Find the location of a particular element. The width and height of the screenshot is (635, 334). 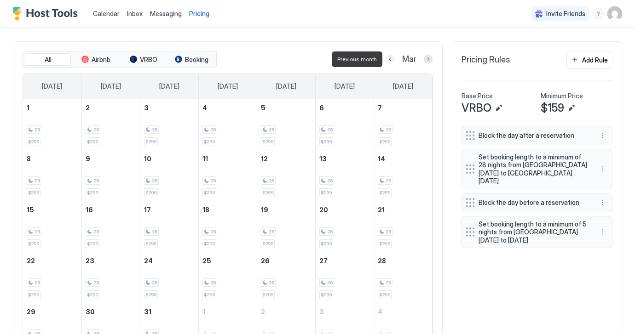

span: 8 is located at coordinates (29, 159).